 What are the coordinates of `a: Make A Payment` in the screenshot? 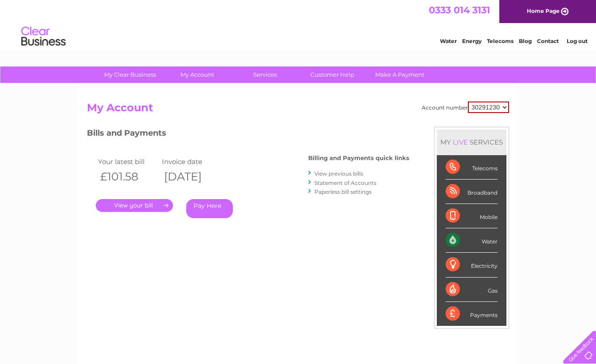 It's located at (400, 74).